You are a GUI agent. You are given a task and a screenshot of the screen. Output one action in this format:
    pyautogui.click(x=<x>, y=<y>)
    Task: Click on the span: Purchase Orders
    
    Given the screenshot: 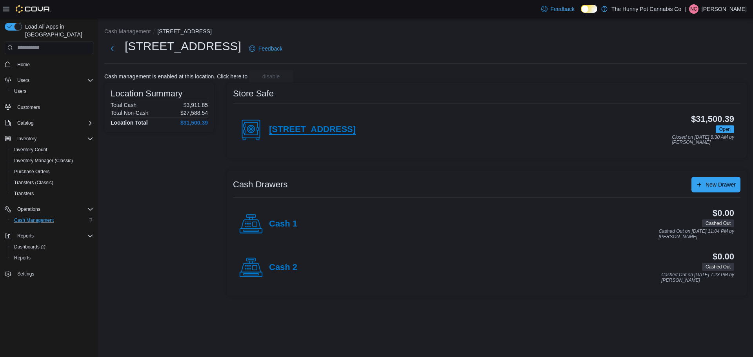 What is the action you would take?
    pyautogui.click(x=52, y=172)
    